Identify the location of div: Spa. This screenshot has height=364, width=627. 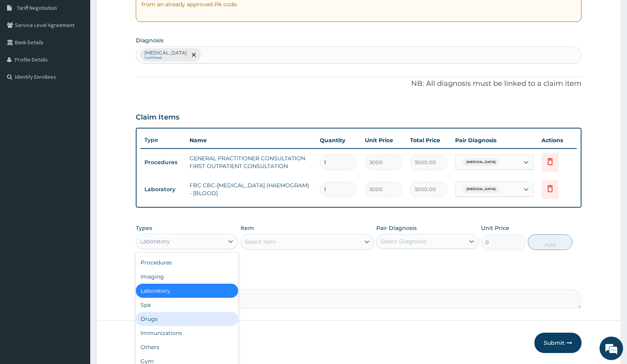
(187, 305).